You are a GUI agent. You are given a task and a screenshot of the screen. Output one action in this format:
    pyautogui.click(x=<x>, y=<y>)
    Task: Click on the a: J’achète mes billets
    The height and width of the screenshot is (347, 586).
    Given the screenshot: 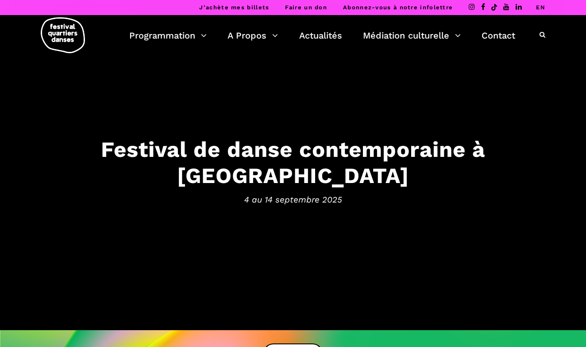 What is the action you would take?
    pyautogui.click(x=234, y=7)
    